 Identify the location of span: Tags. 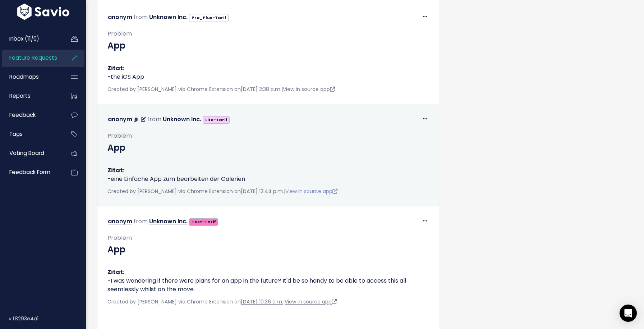
(16, 134).